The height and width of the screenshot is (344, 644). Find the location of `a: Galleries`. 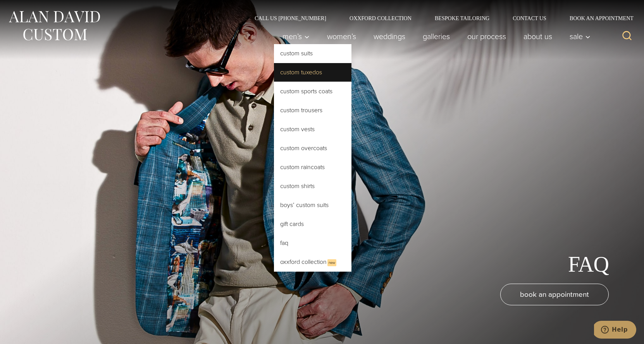

a: Galleries is located at coordinates (436, 36).